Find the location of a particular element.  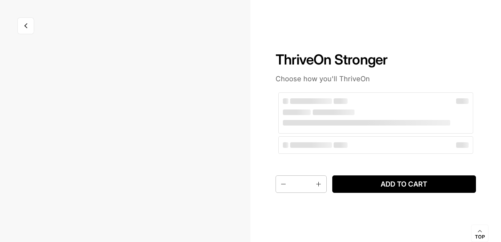

button: Increase quantity is located at coordinates (319, 184).